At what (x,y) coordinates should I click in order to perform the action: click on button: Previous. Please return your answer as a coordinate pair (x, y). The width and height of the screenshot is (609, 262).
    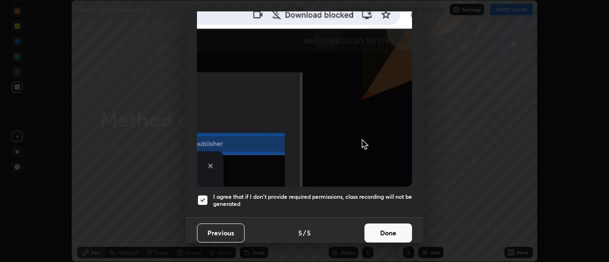
    Looking at the image, I should click on (221, 233).